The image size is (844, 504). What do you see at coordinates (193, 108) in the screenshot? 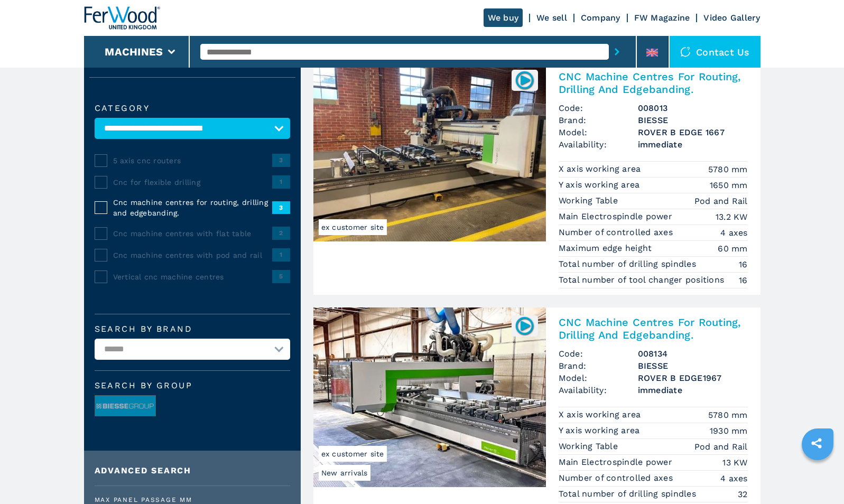
I see `label: Category` at bounding box center [193, 108].